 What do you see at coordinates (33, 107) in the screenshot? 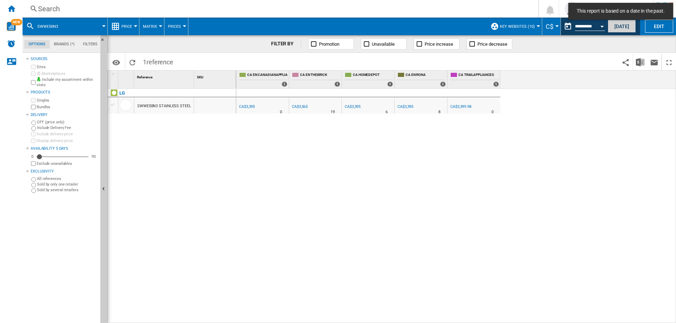
I see `input: Bundles` at bounding box center [33, 107].